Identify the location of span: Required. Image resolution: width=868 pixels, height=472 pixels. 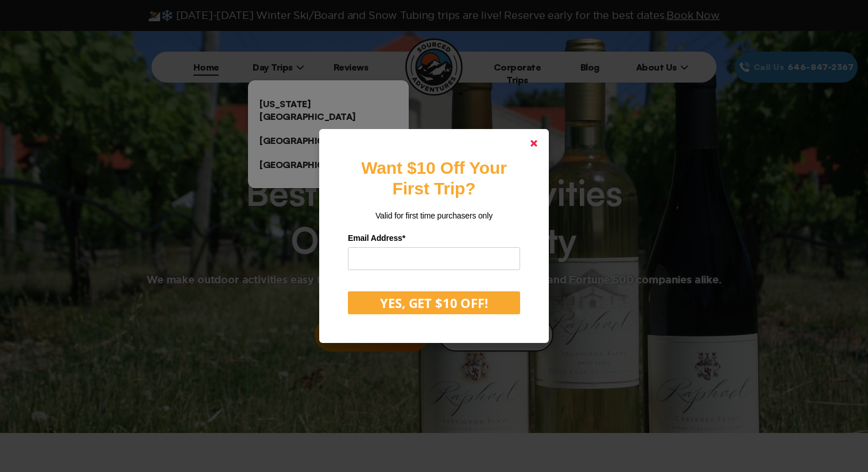
(404, 238).